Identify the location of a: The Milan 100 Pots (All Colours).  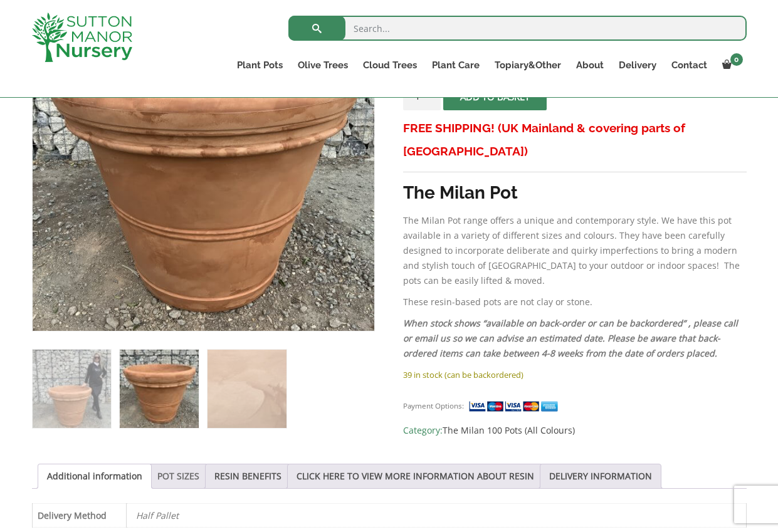
(509, 429).